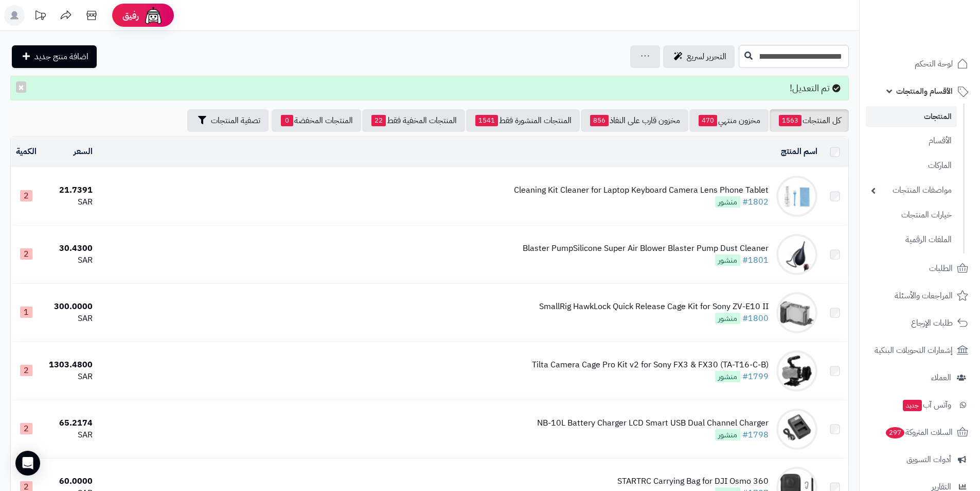  Describe the element at coordinates (287, 120) in the screenshot. I see `span: 0` at that location.